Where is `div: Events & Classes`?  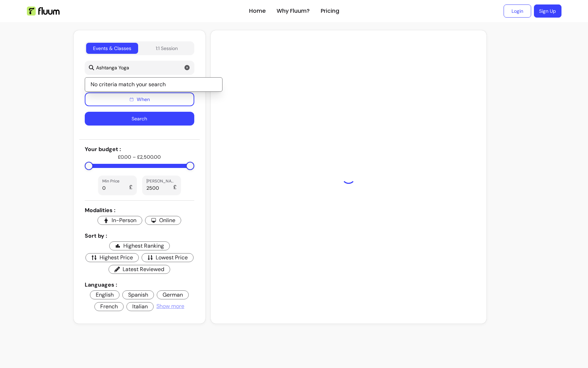
div: Events & Classes is located at coordinates (112, 48).